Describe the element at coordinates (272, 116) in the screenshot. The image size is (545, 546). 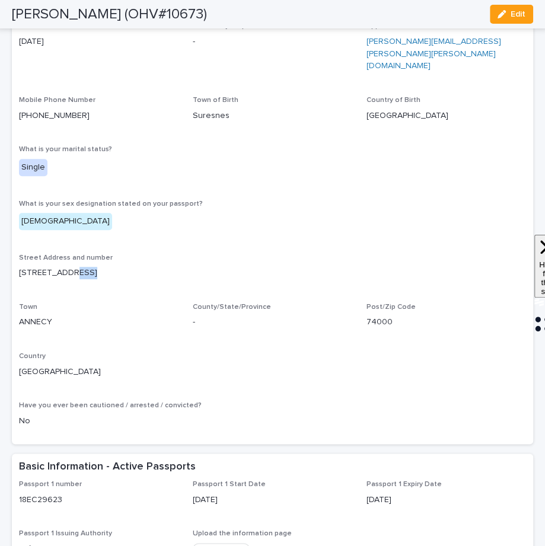
I see `p: Suresnes` at that location.